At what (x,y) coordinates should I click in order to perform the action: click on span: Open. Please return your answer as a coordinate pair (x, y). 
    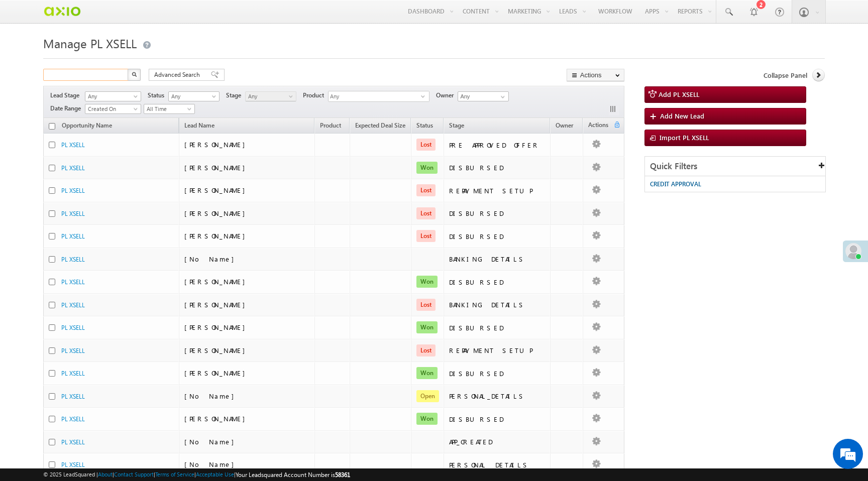
    Looking at the image, I should click on (428, 396).